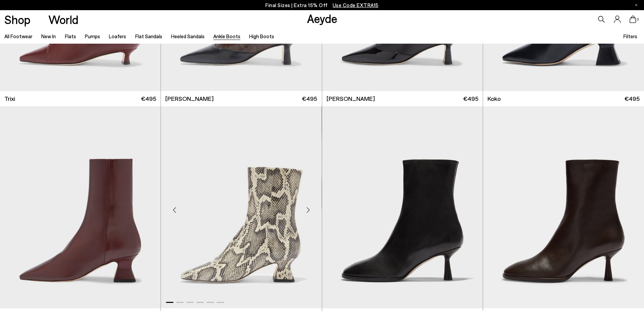  I want to click on a: World, so click(63, 20).